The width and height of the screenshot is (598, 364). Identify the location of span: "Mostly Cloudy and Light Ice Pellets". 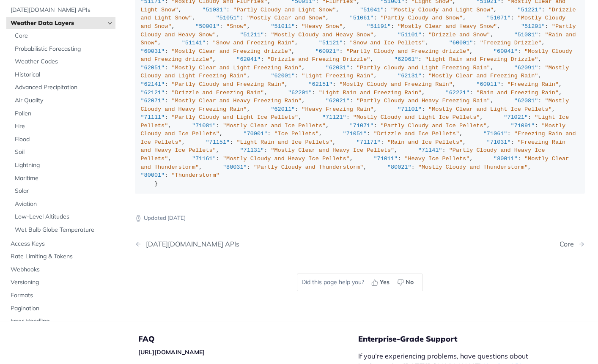
(416, 117).